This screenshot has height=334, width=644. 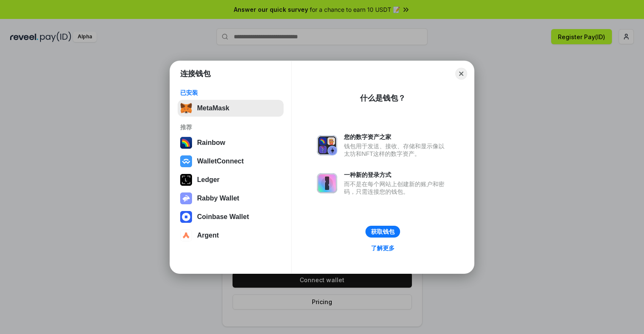 What do you see at coordinates (383, 248) in the screenshot?
I see `div: 了解更多` at bounding box center [383, 248].